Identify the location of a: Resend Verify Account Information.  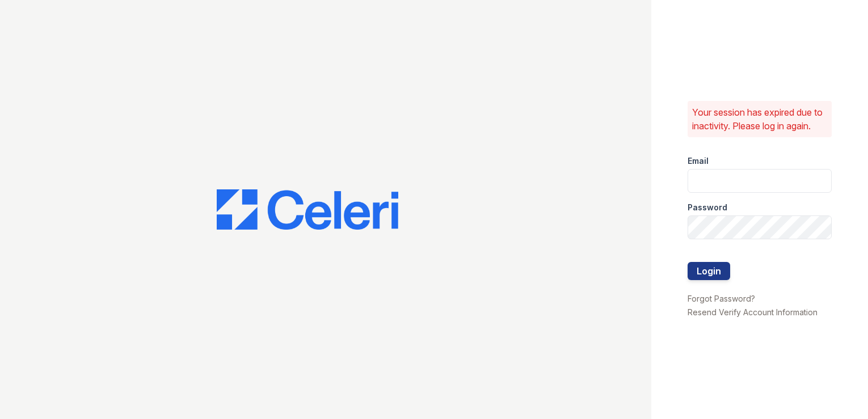
(753, 312).